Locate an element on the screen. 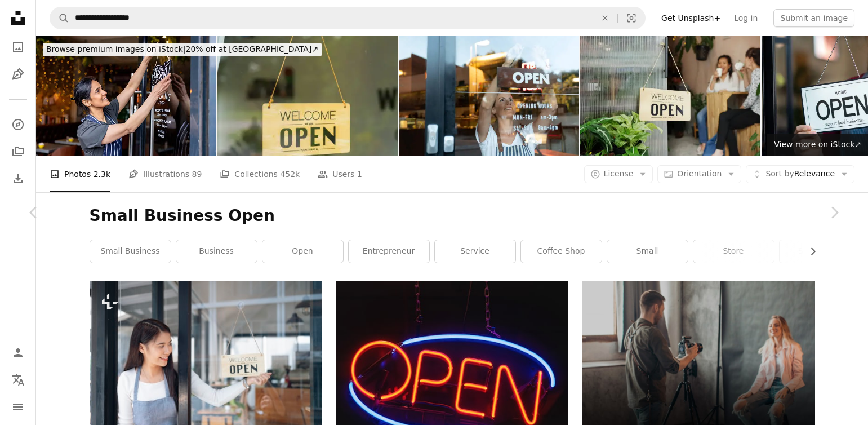  a: coffee shop is located at coordinates (561, 252).